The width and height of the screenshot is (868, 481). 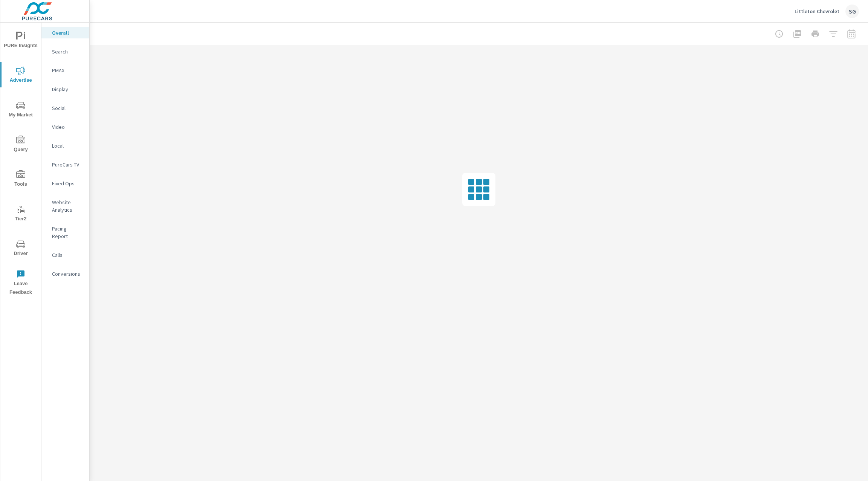 What do you see at coordinates (20, 214) in the screenshot?
I see `span: Tier2` at bounding box center [20, 214].